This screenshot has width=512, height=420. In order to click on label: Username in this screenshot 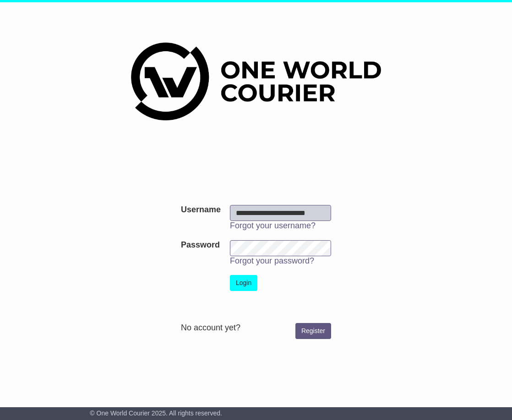, I will do `click(200, 210)`.